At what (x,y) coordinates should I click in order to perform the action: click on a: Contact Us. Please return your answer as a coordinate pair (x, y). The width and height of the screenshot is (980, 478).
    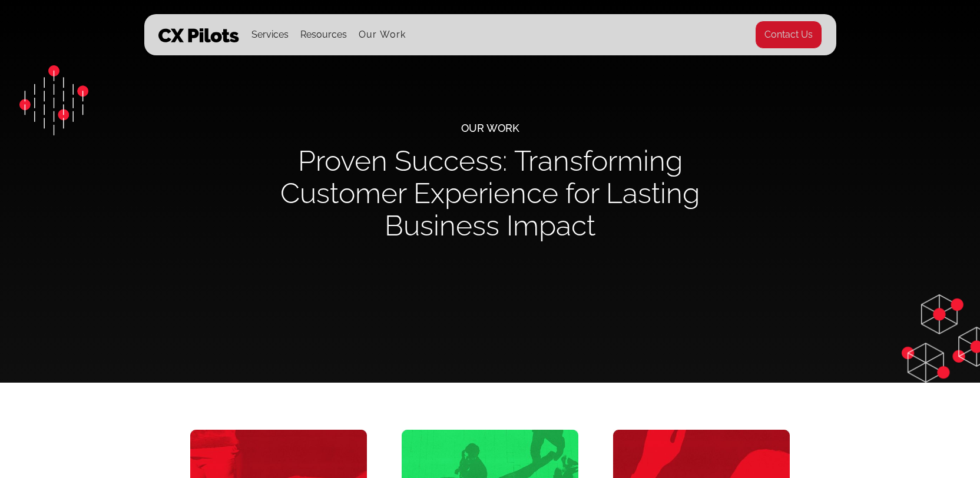
    Looking at the image, I should click on (789, 34).